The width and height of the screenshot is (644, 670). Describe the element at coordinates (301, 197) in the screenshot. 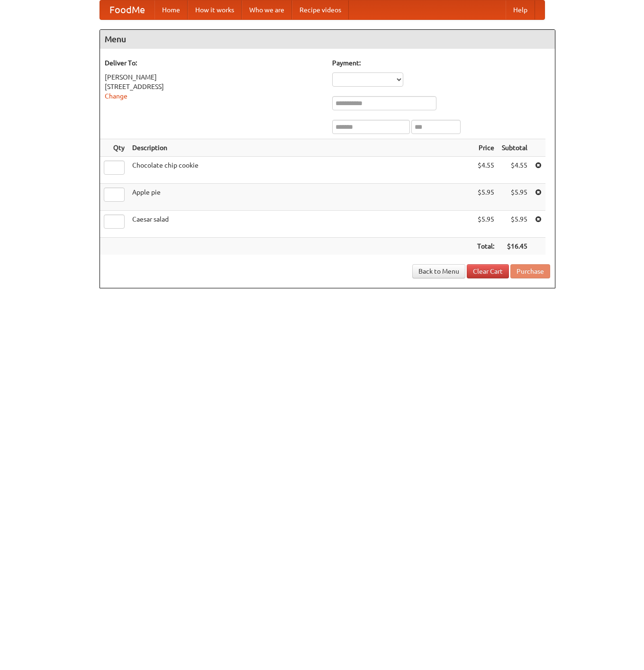

I see `td: Apple pie` at that location.